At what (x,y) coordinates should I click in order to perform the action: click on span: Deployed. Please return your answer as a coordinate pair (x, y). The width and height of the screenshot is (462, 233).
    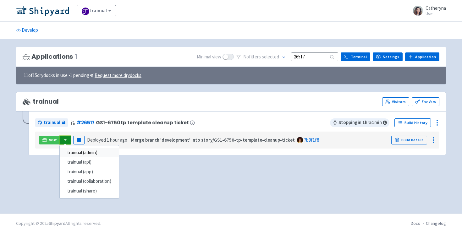
    Looking at the image, I should click on (107, 140).